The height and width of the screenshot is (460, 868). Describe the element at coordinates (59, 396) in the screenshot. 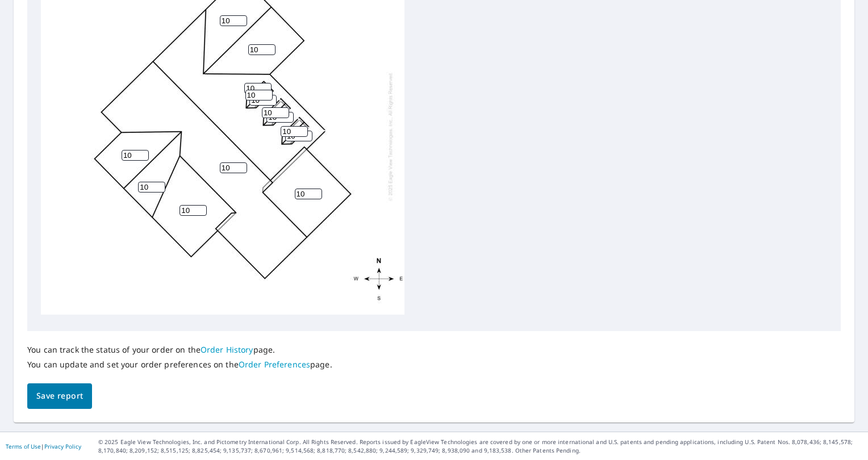

I see `span: Save report` at that location.